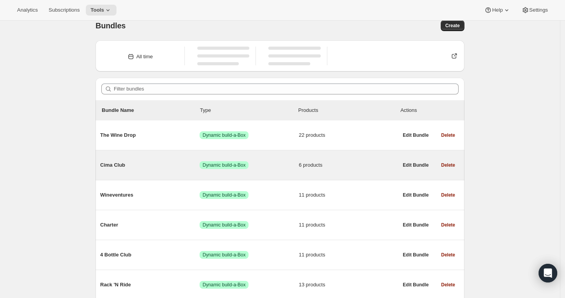 The image size is (565, 298). I want to click on span: 4 Bottle Club, so click(150, 255).